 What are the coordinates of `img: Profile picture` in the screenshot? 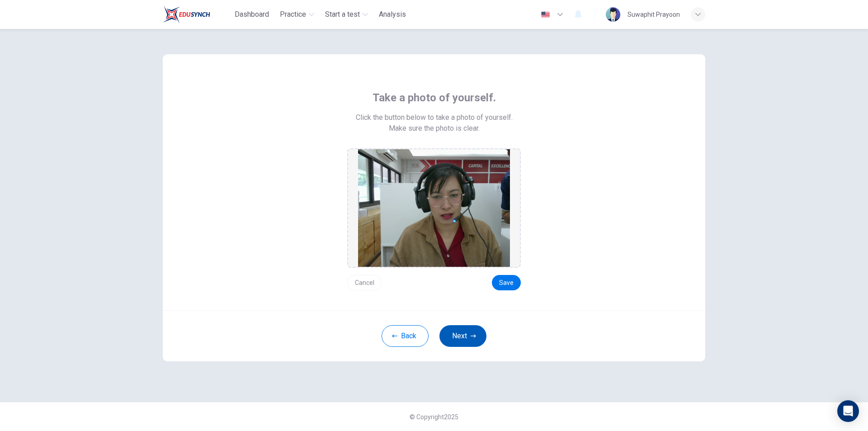 It's located at (613, 15).